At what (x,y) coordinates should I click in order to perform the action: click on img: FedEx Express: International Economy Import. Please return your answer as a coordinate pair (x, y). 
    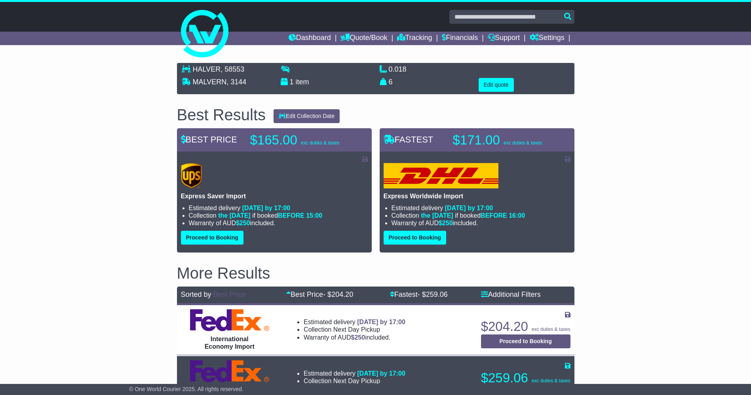
    Looking at the image, I should click on (230, 320).